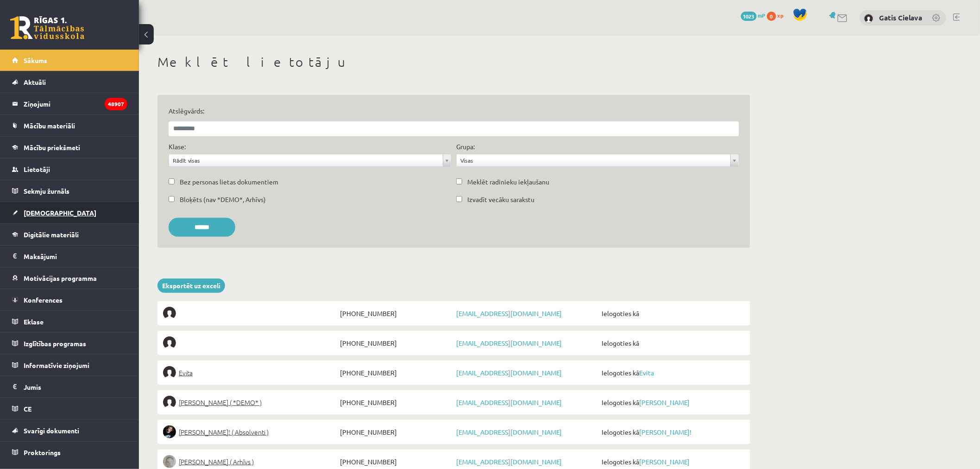 The height and width of the screenshot is (469, 980). Describe the element at coordinates (69, 322) in the screenshot. I see `a: Eklase` at that location.